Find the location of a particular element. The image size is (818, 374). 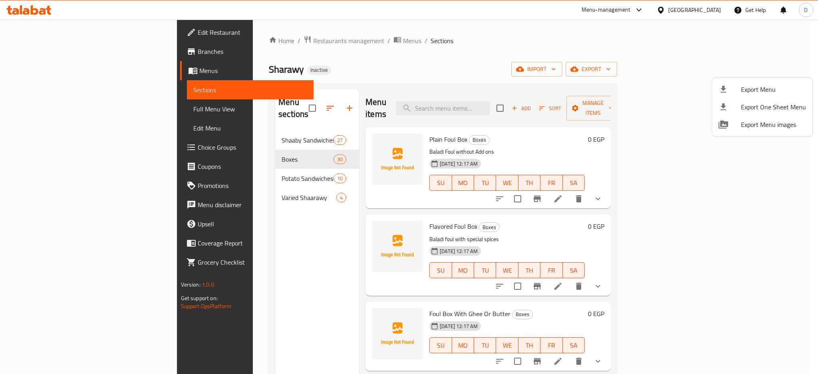

span: Export Menu is located at coordinates (773, 89).